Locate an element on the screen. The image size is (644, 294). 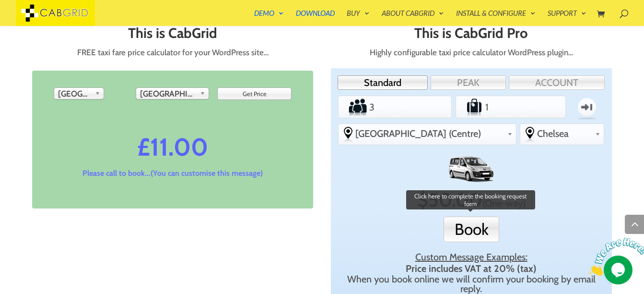
a: Download is located at coordinates (315, 18).